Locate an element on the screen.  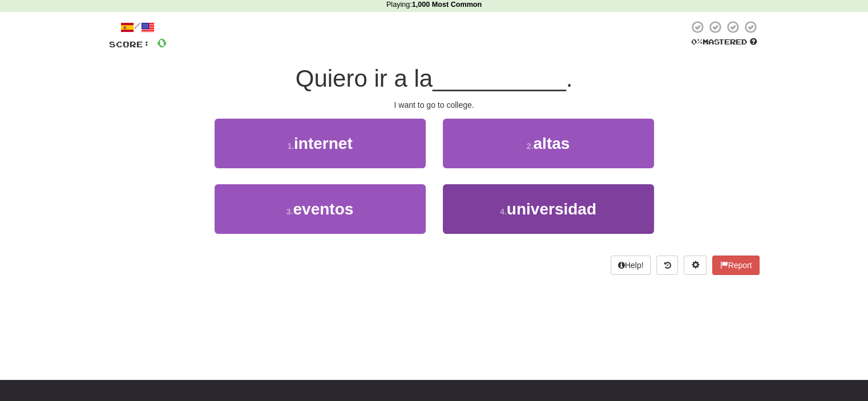
span: universidad is located at coordinates (551, 209).